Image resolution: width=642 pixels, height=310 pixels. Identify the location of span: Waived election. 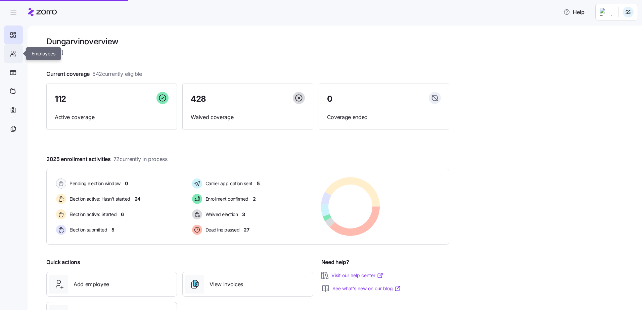
(221, 215).